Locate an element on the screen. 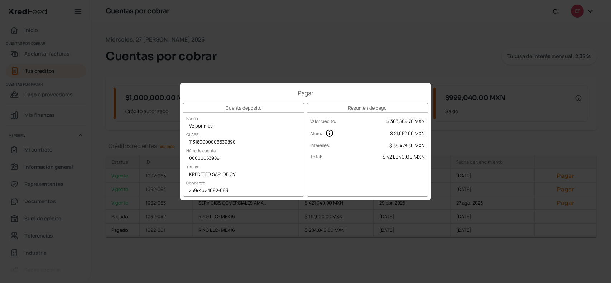  div: KREDFEED SAPI DE CV is located at coordinates (244, 175).